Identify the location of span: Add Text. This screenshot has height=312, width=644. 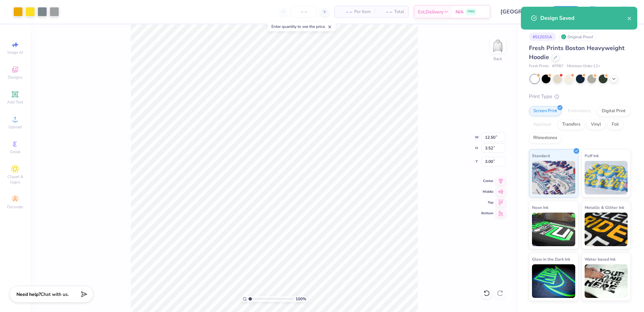
(15, 102).